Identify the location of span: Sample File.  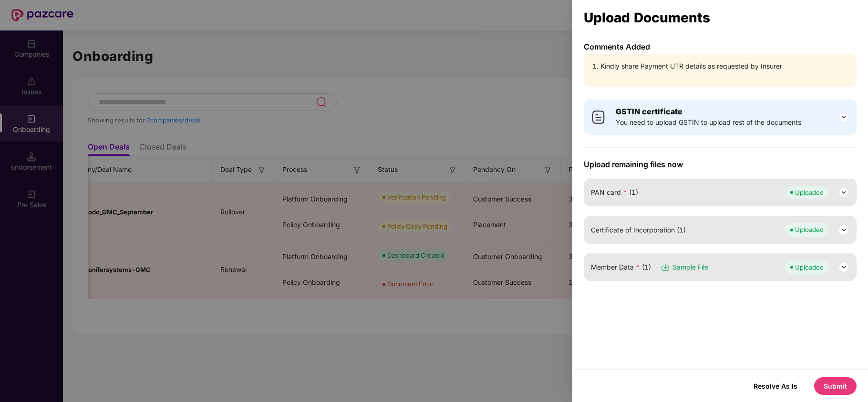
(690, 267).